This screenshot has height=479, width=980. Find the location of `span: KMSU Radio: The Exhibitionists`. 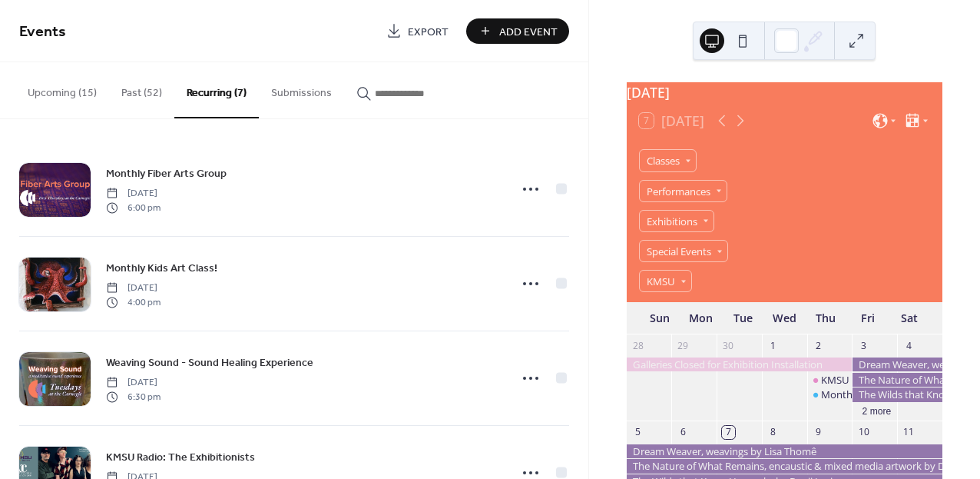

span: KMSU Radio: The Exhibitionists is located at coordinates (181, 457).